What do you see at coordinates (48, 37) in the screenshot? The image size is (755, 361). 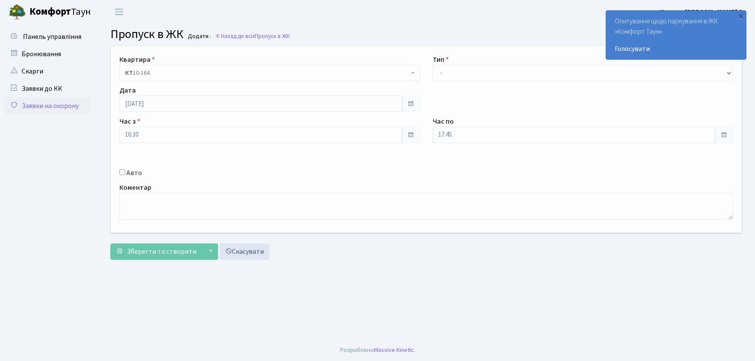 I see `a: Панель управління` at bounding box center [48, 37].